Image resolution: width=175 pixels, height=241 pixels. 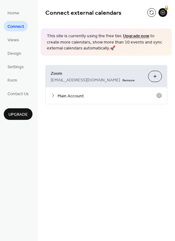 I want to click on span: Views, so click(x=13, y=40).